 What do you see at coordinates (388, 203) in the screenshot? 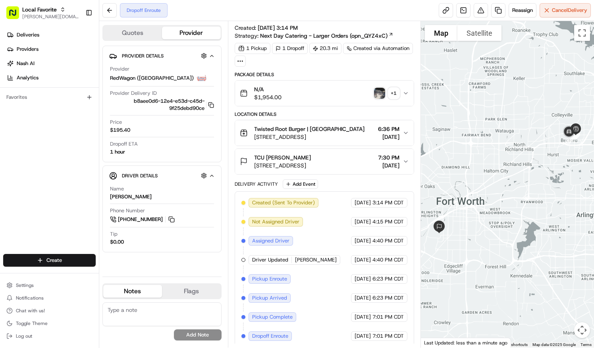
I see `span: 3:14 PM CDT` at bounding box center [388, 203].